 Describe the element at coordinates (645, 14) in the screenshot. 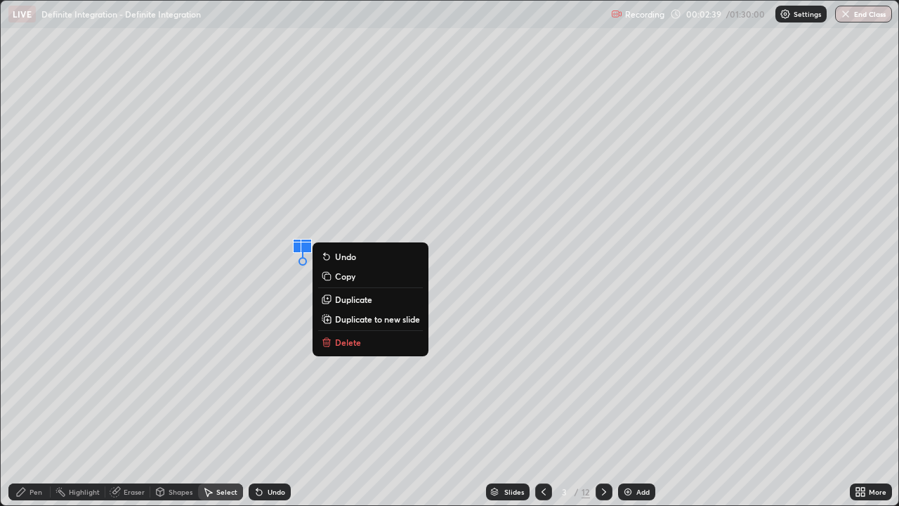

I see `p: Recording` at that location.